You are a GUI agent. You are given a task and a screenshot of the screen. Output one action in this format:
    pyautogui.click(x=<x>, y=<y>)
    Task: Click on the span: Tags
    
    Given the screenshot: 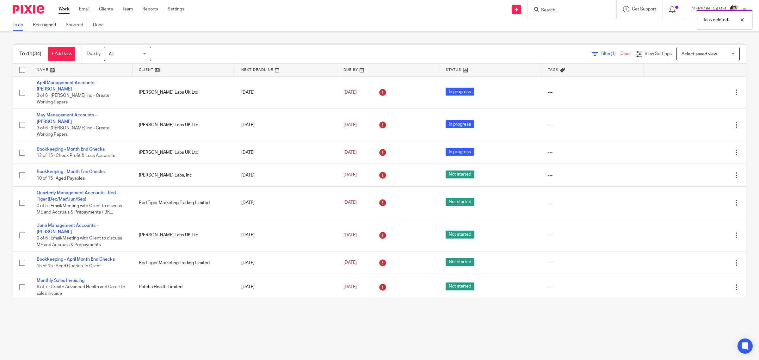 What is the action you would take?
    pyautogui.click(x=553, y=70)
    